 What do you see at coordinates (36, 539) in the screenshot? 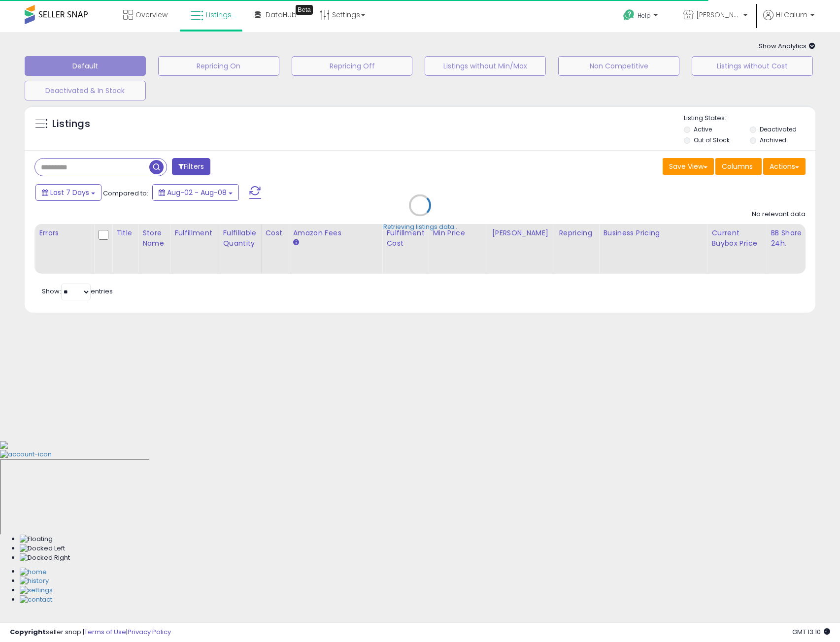
I see `img: Floating` at bounding box center [36, 539].